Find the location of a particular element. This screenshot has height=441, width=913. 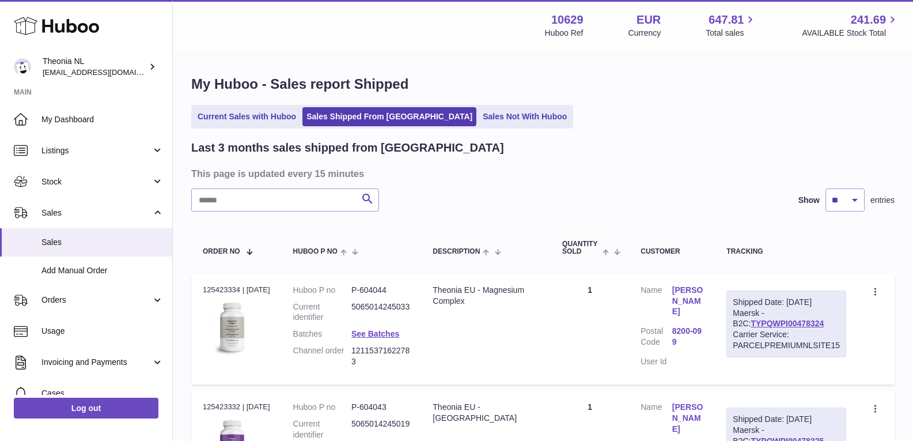

strong: 10629 is located at coordinates (568, 20).